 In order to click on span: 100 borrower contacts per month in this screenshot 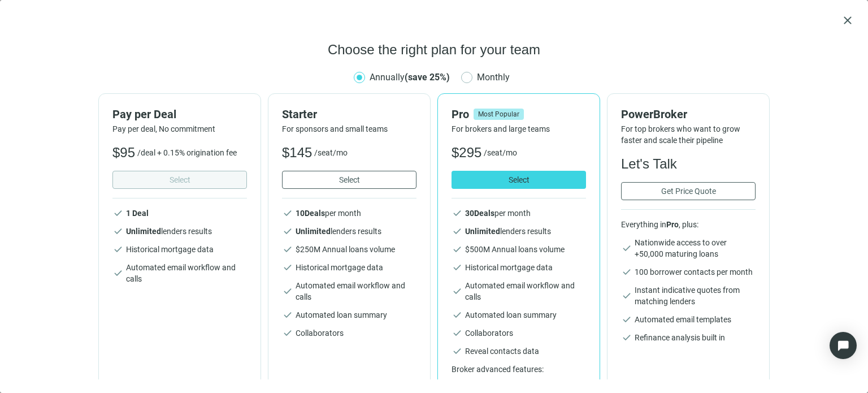, I will do `click(693, 272)`.